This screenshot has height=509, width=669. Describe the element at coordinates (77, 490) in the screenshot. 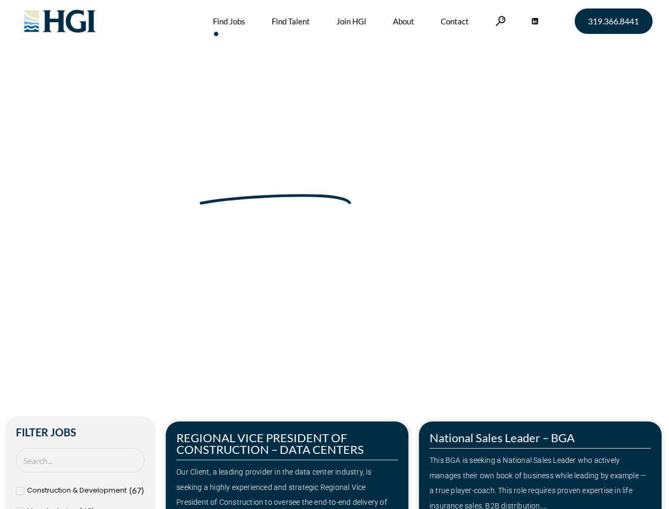

I see `span: Construction & Development` at that location.